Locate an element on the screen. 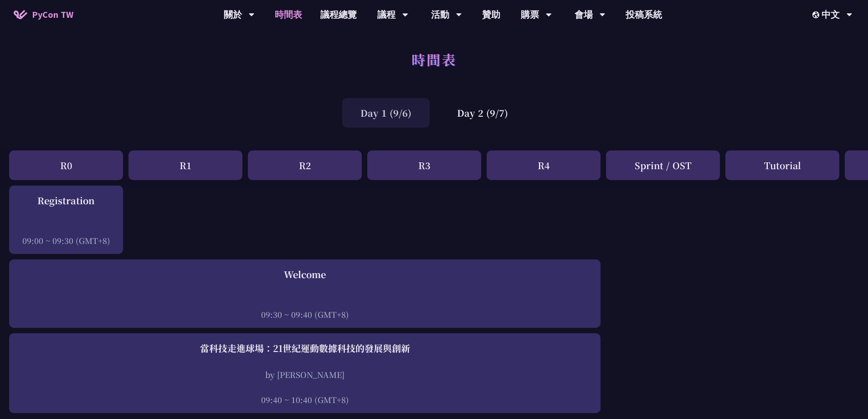 The image size is (868, 419). span: PyCon TW is located at coordinates (52, 15).